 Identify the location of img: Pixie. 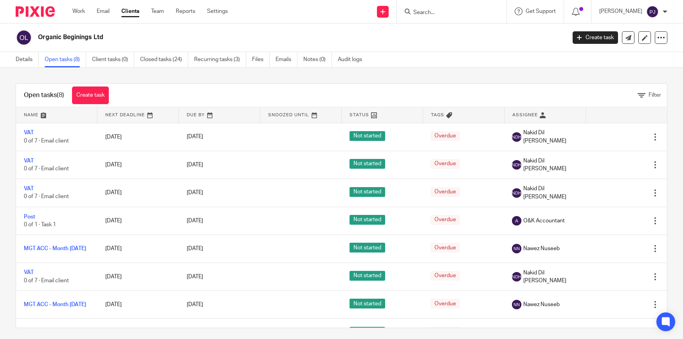
(35, 11).